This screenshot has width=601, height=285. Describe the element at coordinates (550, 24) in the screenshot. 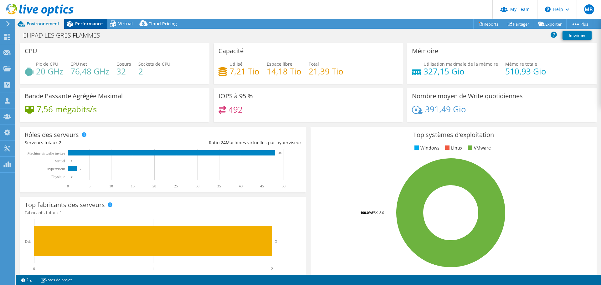

I see `a: Exporter` at that location.